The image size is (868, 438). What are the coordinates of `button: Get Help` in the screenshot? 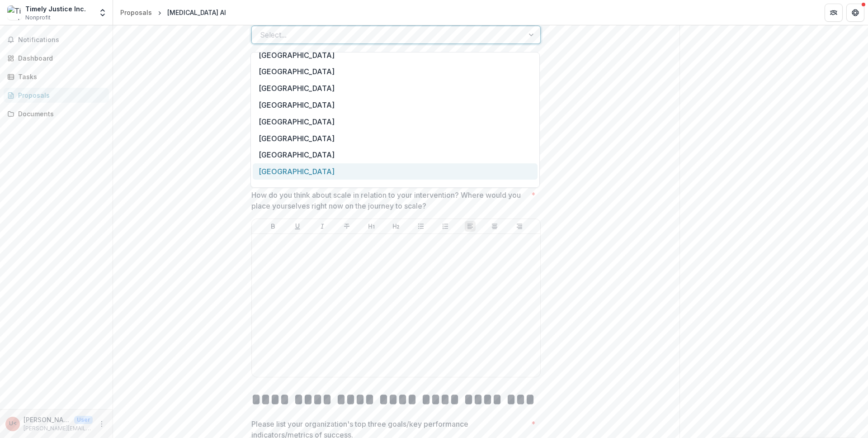 It's located at (856, 13).